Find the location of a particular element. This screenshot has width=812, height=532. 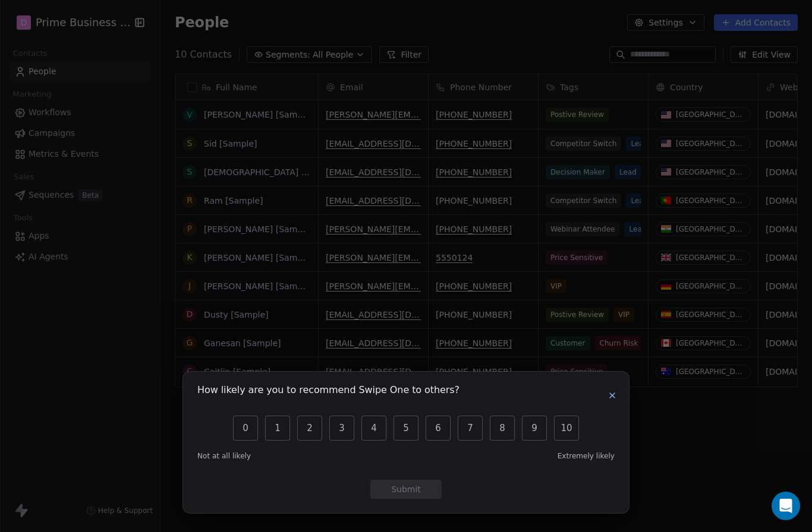

button: Submit is located at coordinates (406, 489).